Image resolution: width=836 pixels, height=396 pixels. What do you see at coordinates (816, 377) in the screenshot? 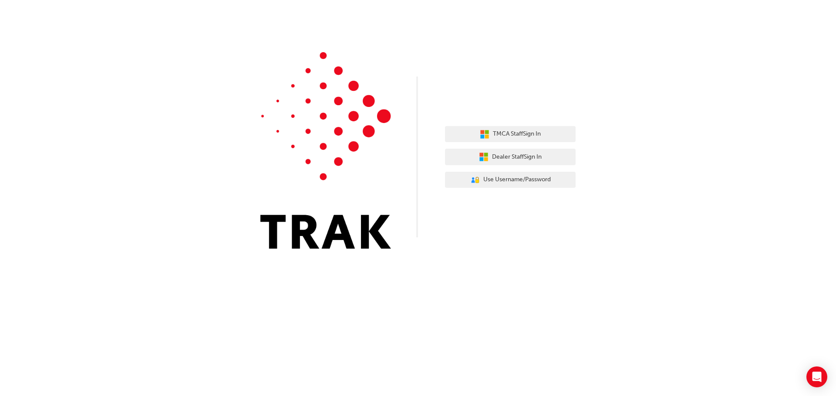
I see `div: Open Intercom Messenger` at bounding box center [816, 377].